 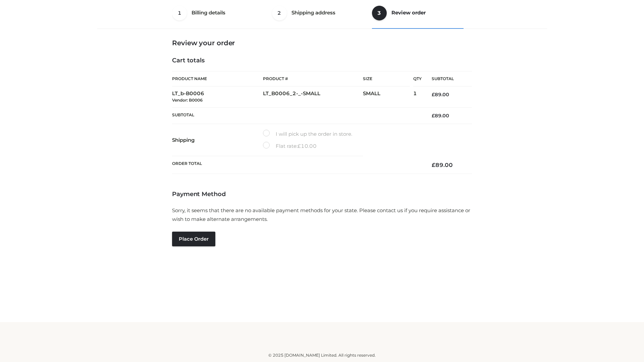 What do you see at coordinates (187, 100) in the screenshot?
I see `small: Vendor: B0006` at bounding box center [187, 100].